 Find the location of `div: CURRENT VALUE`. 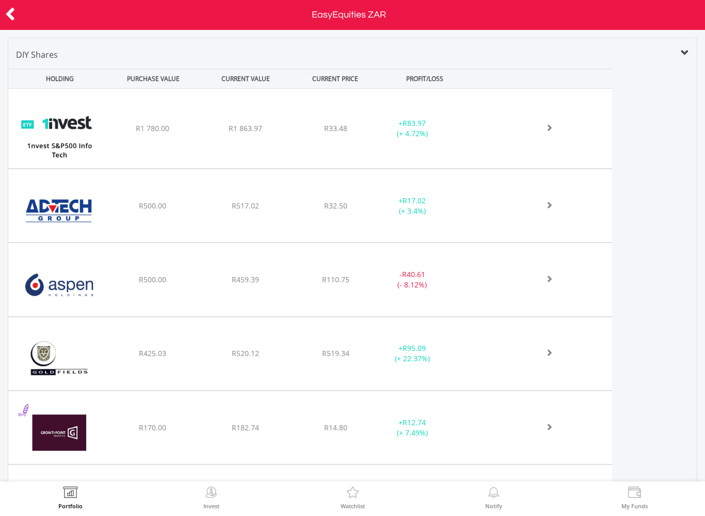

div: CURRENT VALUE is located at coordinates (246, 78).